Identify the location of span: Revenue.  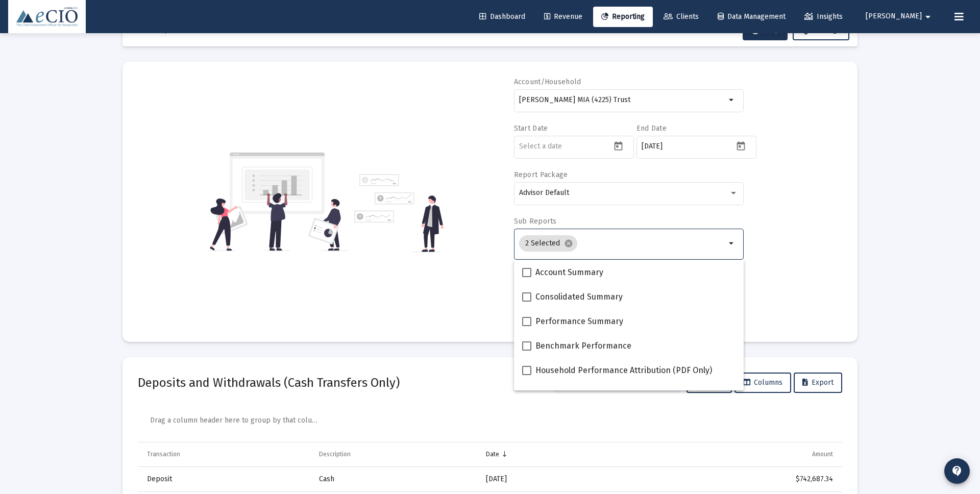
(563, 16).